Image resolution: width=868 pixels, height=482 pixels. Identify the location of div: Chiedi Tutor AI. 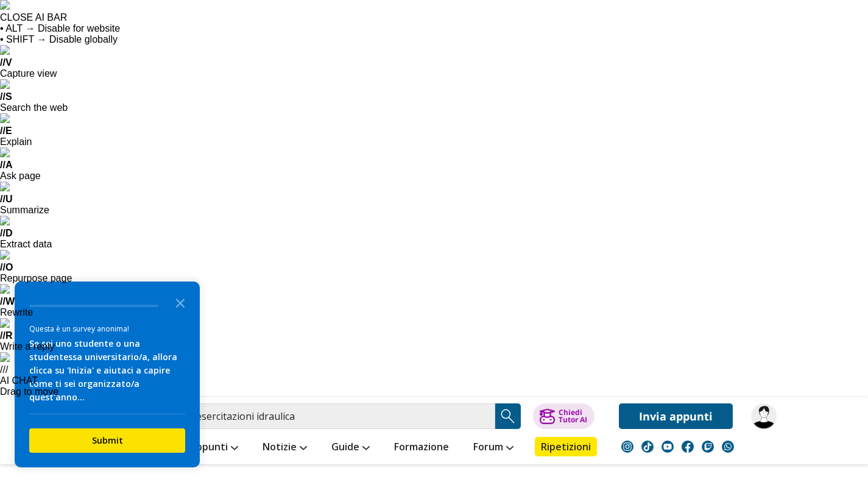
(572, 416).